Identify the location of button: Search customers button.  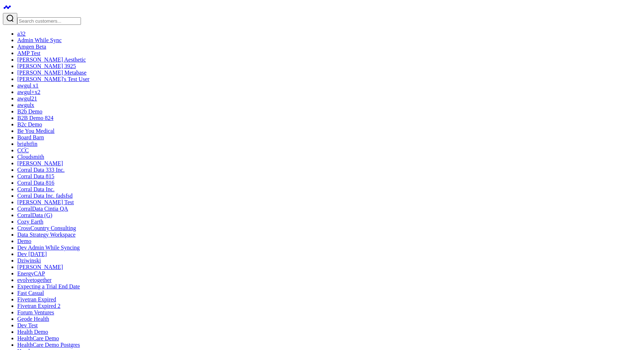
(10, 19).